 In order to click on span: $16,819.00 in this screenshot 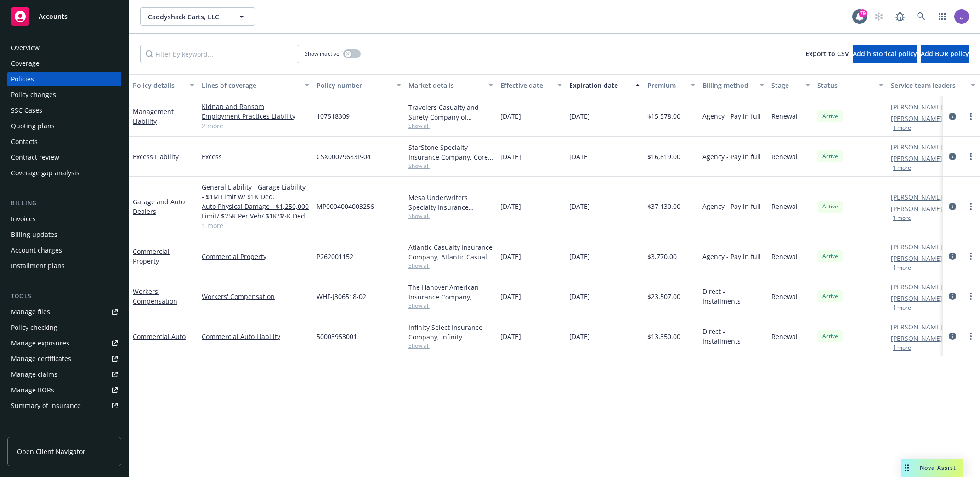, I will do `click(664, 157)`.